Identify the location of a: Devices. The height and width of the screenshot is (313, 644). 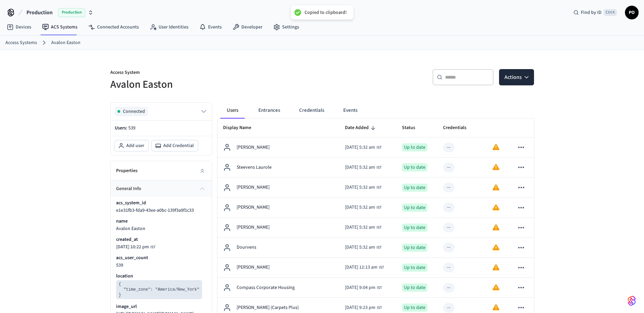
(19, 27).